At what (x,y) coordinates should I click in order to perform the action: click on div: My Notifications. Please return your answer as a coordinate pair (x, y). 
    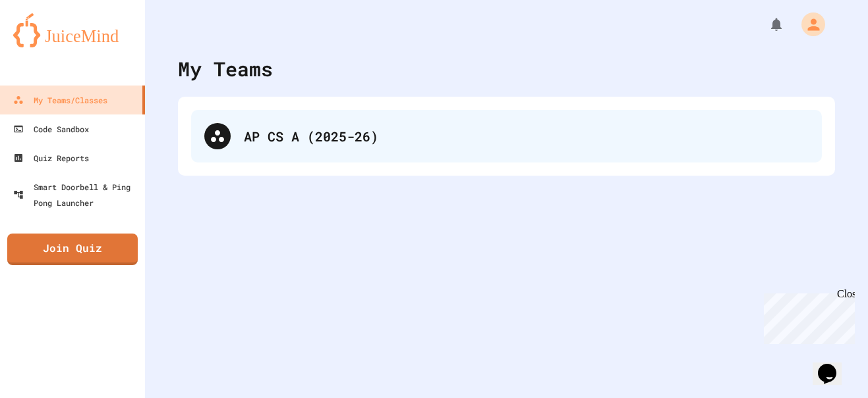
    Looking at the image, I should click on (766, 24).